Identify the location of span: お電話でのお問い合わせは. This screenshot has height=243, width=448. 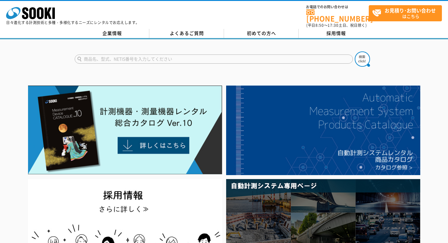
(338, 7).